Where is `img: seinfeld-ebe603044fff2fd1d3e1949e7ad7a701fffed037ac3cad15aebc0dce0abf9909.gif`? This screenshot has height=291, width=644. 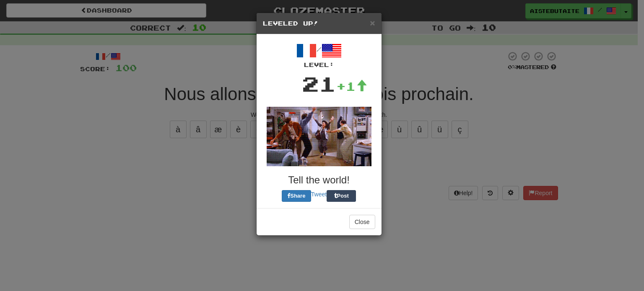 img: seinfeld-ebe603044fff2fd1d3e1949e7ad7a701fffed037ac3cad15aebc0dce0abf9909.gif is located at coordinates (319, 137).